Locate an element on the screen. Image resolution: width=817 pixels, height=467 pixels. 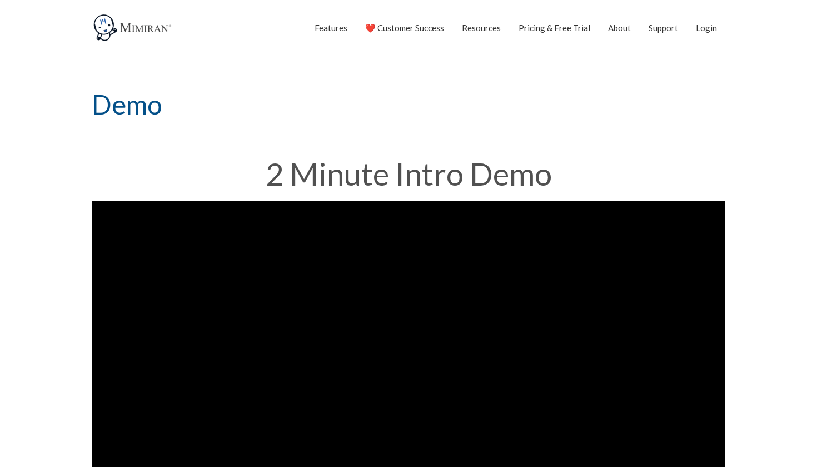
a: About is located at coordinates (619, 28).